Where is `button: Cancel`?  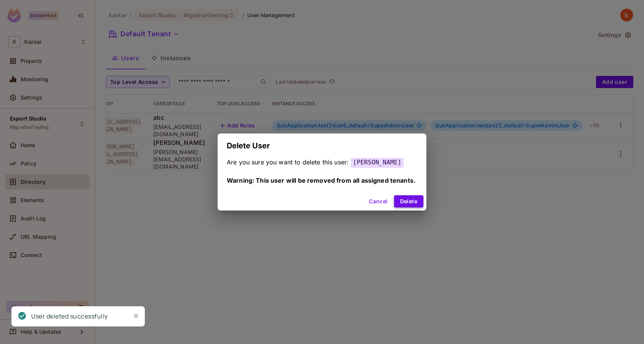 button: Cancel is located at coordinates (378, 201).